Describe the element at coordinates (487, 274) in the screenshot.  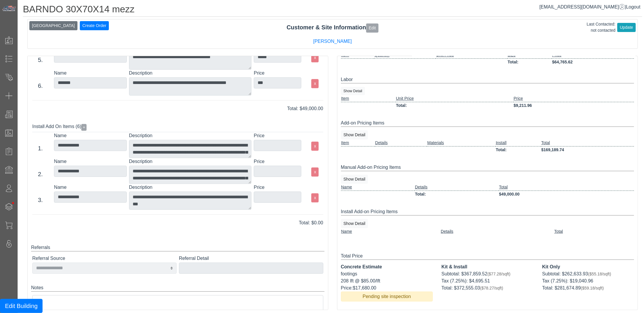
I see `div: Subtotal: $367,859.52` at that location.